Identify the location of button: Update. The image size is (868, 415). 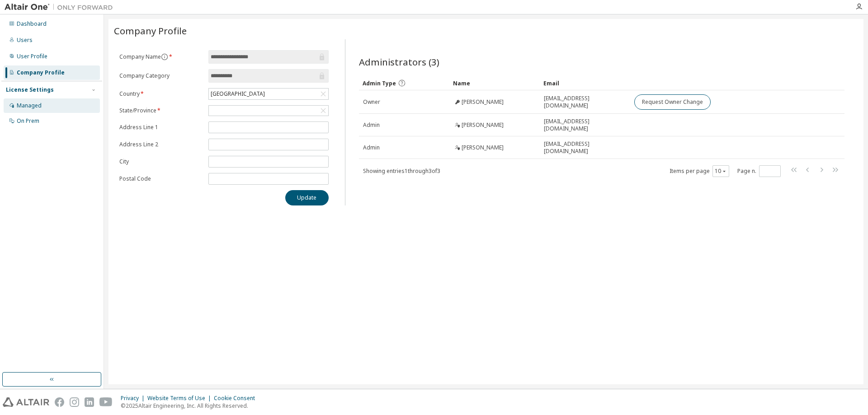
(307, 198).